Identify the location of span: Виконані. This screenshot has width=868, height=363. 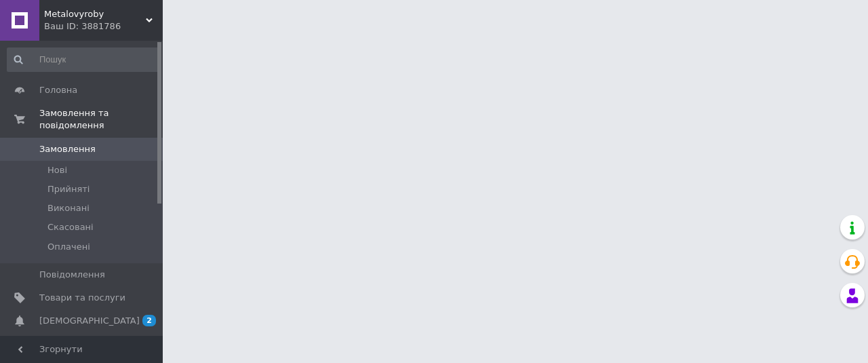
(69, 208).